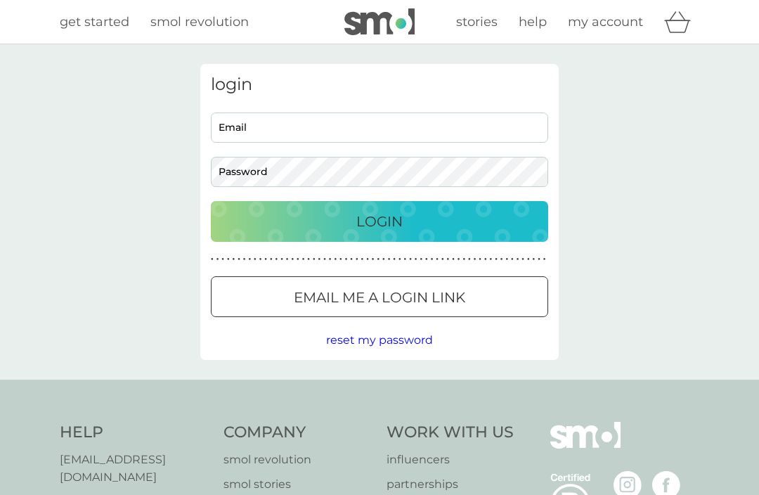  Describe the element at coordinates (605, 22) in the screenshot. I see `a: my account` at that location.